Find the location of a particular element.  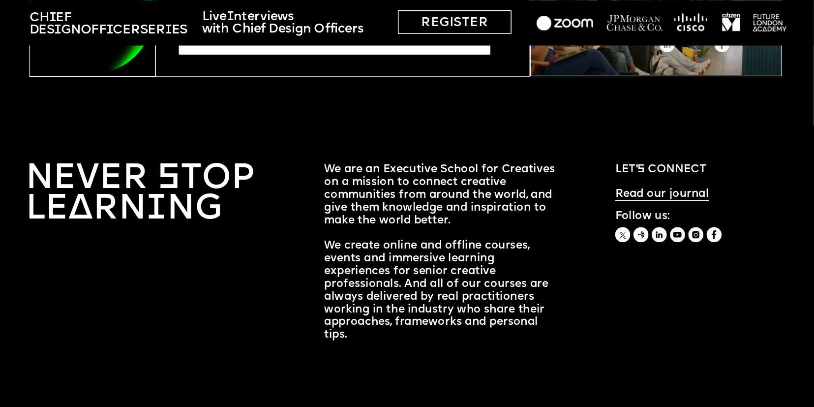

span: with Chief Design Officers is located at coordinates (283, 30).